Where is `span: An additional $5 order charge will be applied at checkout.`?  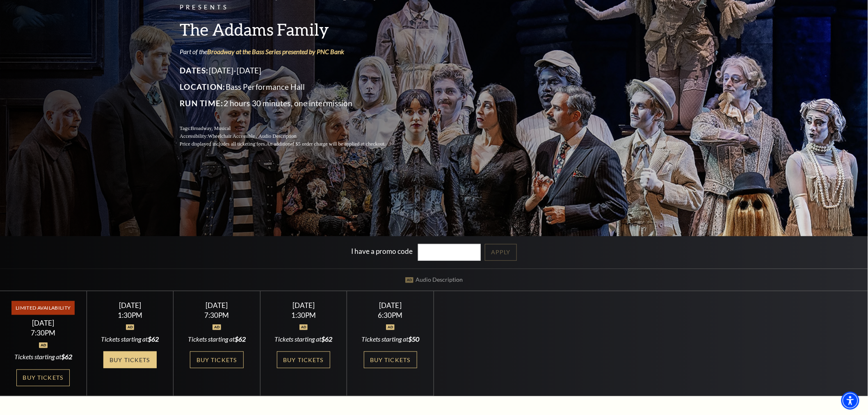 span: An additional $5 order charge will be applied at checkout. is located at coordinates (326, 144).